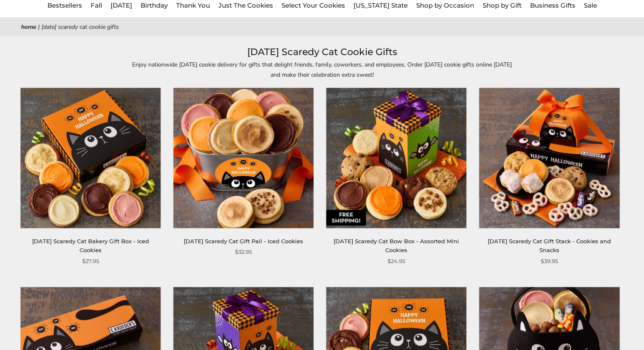 The height and width of the screenshot is (350, 644). What do you see at coordinates (313, 5) in the screenshot?
I see `a: Select Your Cookies` at bounding box center [313, 5].